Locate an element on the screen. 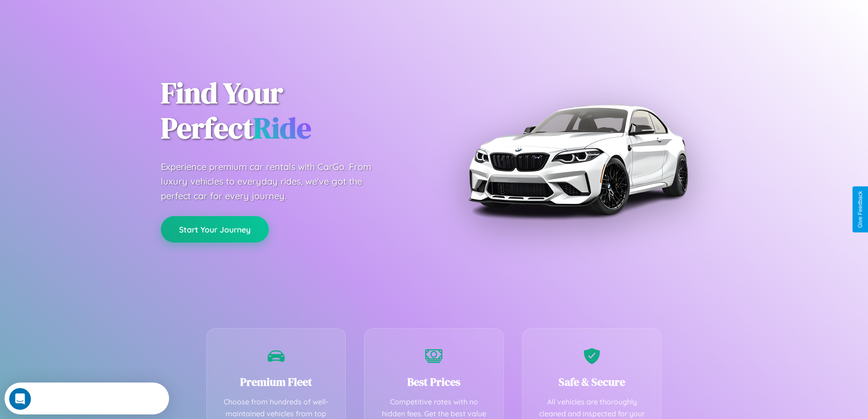  img: Premium BMW car rental vehicle is located at coordinates (578, 160).